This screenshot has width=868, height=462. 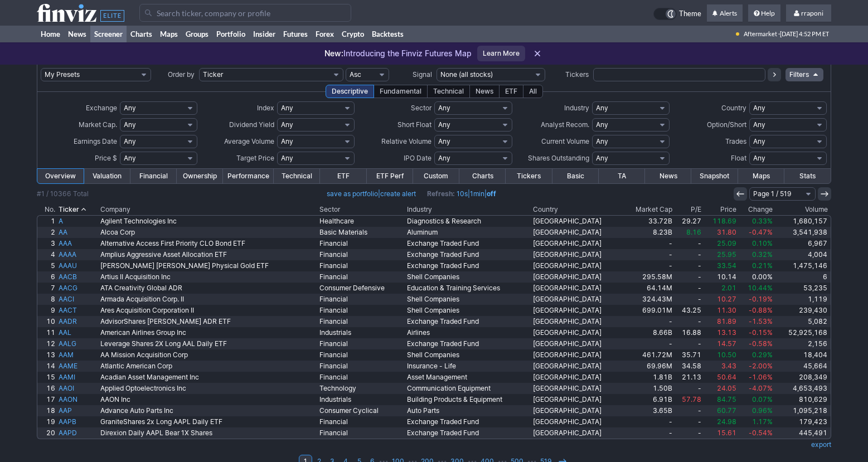 I want to click on a: 69.96M, so click(x=648, y=366).